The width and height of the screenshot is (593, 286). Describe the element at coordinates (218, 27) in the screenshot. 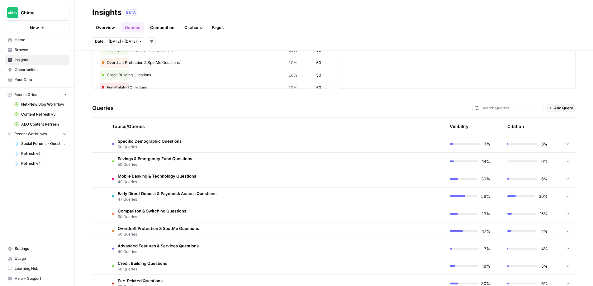

I see `a: Pages` at that location.